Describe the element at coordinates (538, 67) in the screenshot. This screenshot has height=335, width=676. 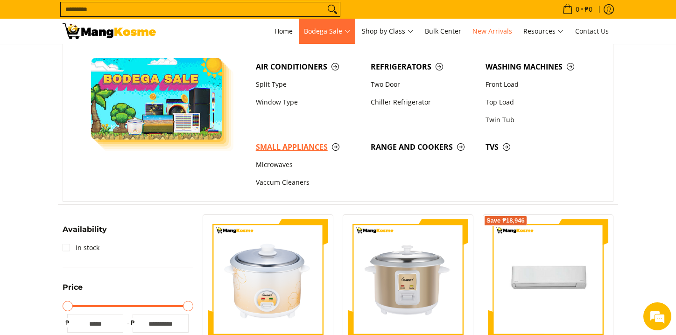
I see `span: Washing Machines` at that location.